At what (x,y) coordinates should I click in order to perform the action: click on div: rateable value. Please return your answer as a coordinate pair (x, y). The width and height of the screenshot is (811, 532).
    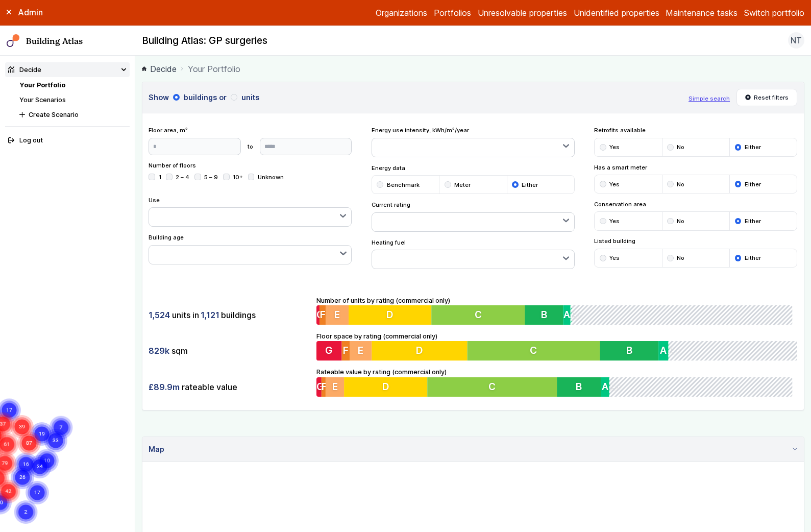
    Looking at the image, I should click on (229, 387).